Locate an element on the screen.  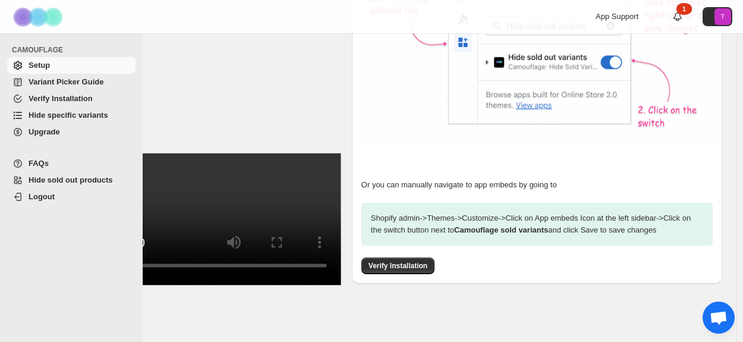
a: Variant Picker Guide is located at coordinates (71, 82).